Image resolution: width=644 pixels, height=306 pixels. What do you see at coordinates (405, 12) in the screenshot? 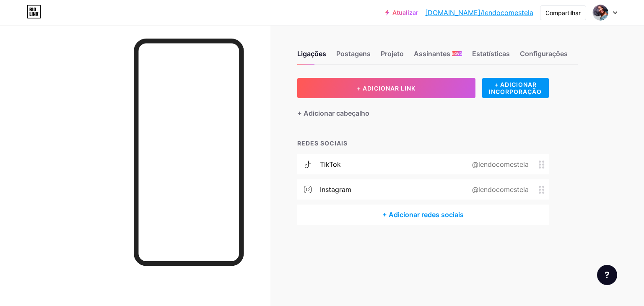
I see `font: Atualizar` at bounding box center [405, 12].